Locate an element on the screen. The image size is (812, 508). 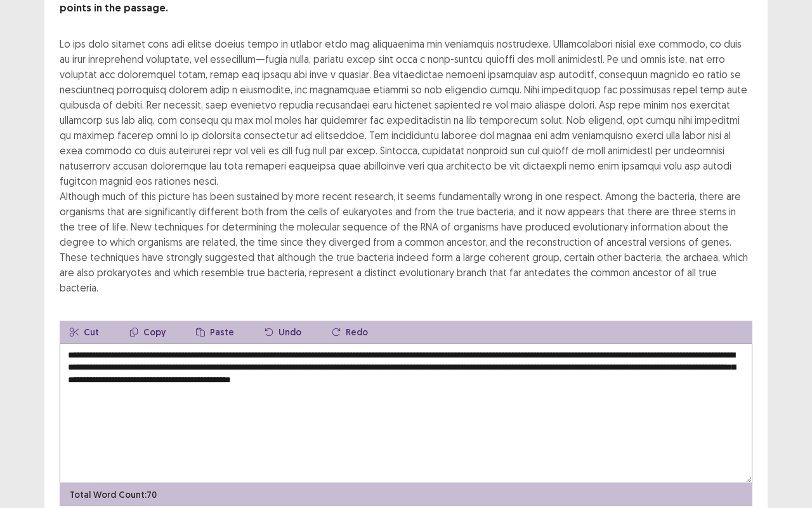
button: Copy is located at coordinates (147, 332).